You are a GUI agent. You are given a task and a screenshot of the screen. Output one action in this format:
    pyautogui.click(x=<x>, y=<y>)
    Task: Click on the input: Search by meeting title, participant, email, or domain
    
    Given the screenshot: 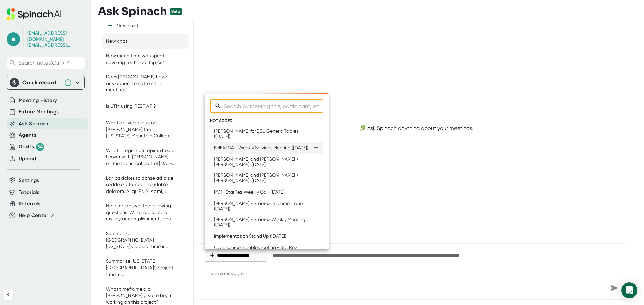 What is the action you would take?
    pyautogui.click(x=274, y=106)
    